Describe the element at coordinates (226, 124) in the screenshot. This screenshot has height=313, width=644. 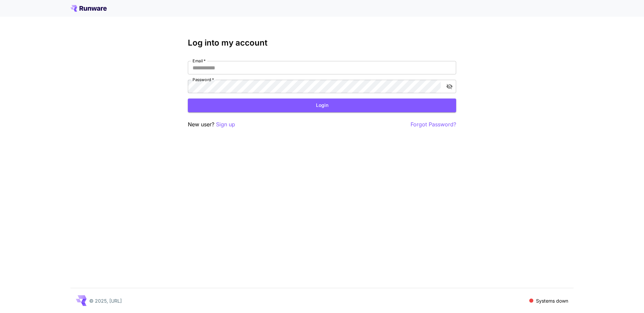
I see `button: Sign up` at that location.